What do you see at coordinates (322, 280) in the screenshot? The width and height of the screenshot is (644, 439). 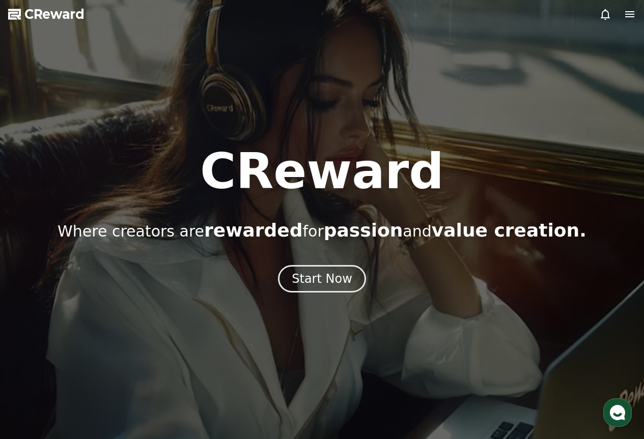 I see `a: Start Now` at bounding box center [322, 280].